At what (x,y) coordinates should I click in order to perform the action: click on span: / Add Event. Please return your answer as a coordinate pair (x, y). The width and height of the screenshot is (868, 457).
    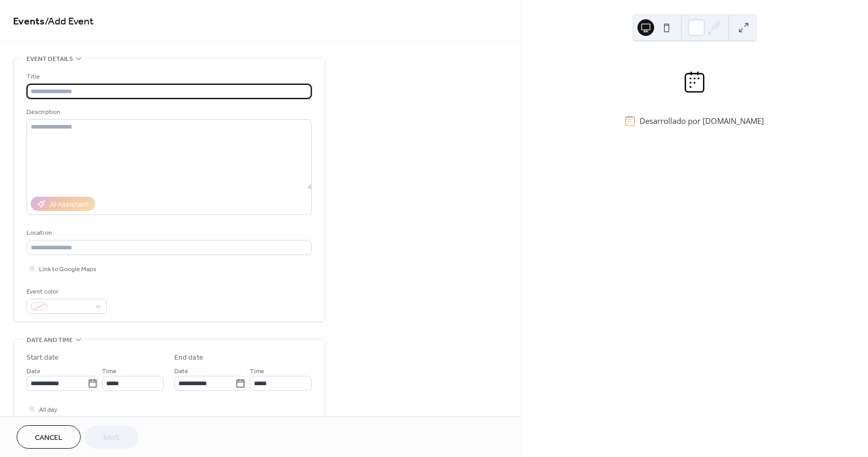
    Looking at the image, I should click on (69, 22).